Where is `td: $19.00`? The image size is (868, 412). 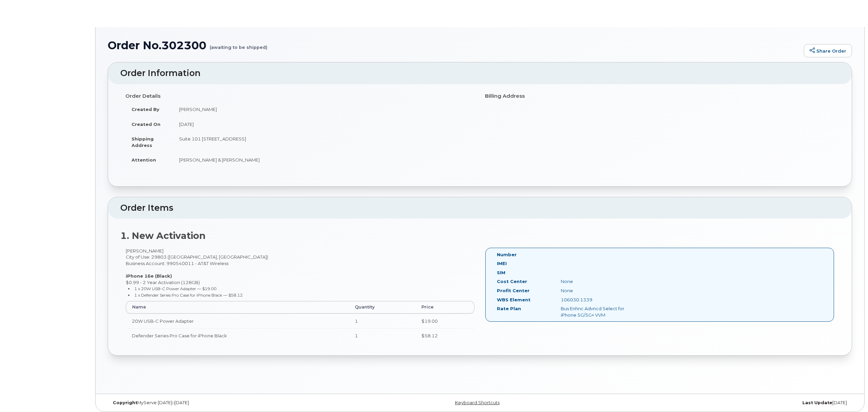
td: $19.00 is located at coordinates (445, 321).